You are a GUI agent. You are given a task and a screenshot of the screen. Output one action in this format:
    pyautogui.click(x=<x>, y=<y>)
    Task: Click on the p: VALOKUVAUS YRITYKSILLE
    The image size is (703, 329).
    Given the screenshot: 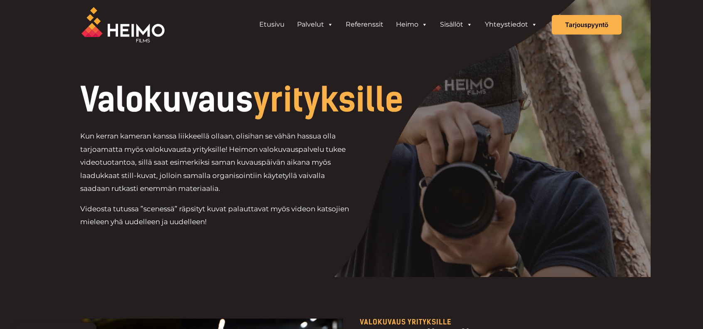 What is the action you would take?
    pyautogui.click(x=491, y=322)
    